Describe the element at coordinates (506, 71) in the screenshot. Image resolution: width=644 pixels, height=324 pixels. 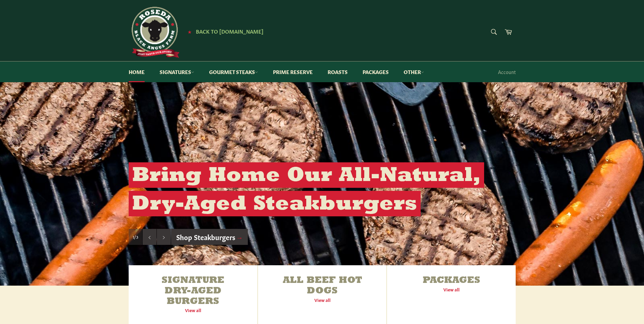
I see `a: Account` at that location.